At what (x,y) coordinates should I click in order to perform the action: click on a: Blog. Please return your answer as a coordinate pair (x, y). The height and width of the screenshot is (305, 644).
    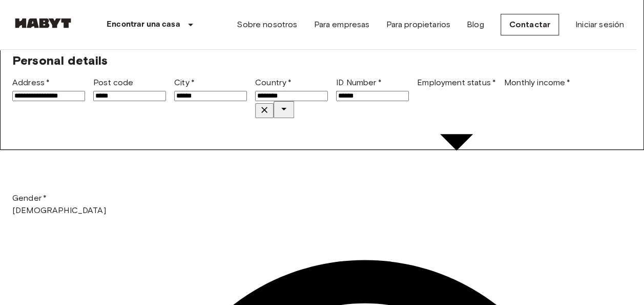
    Looking at the image, I should click on (476, 25).